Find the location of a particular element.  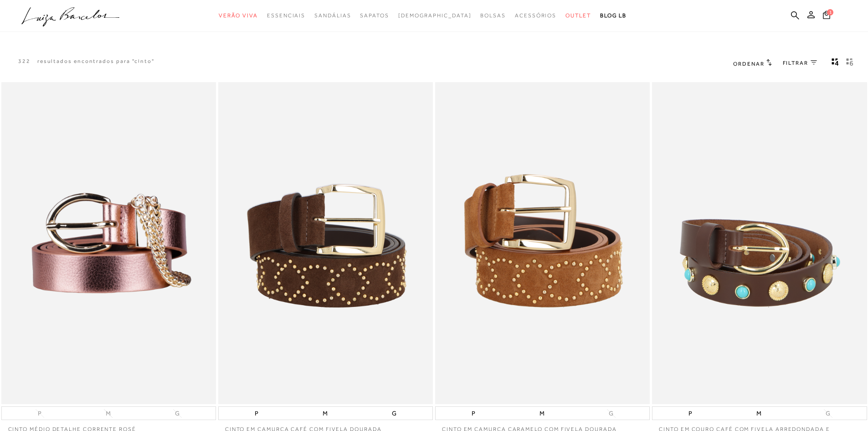

a: CINTO EM CAMURÇA CARAMELO COM FIVELA DOURADA is located at coordinates (542, 243).